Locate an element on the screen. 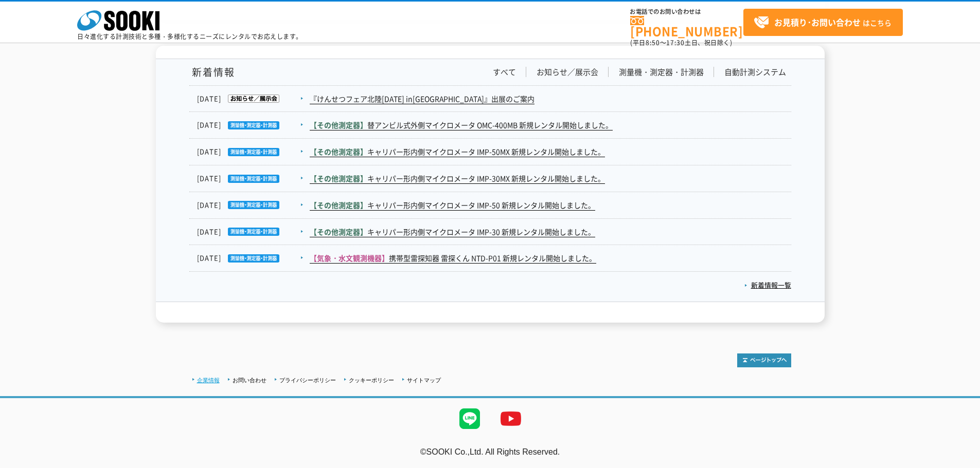 This screenshot has width=980, height=468. span: はこちら is located at coordinates (822, 22).